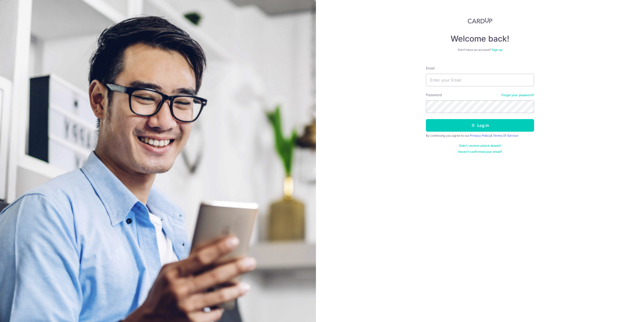 The image size is (644, 322). Describe the element at coordinates (480, 50) in the screenshot. I see `div: Don’t have an account?` at that location.